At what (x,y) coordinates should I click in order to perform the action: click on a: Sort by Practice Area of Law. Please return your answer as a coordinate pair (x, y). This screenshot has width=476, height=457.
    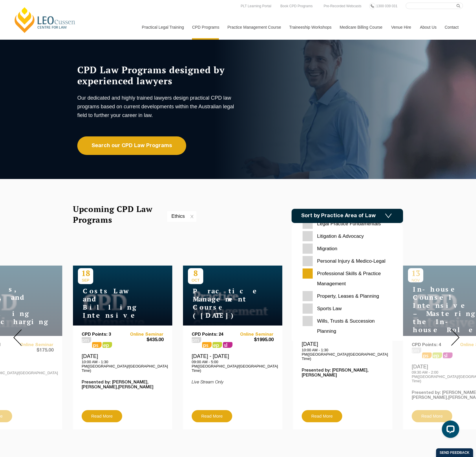
    Looking at the image, I should click on (347, 216).